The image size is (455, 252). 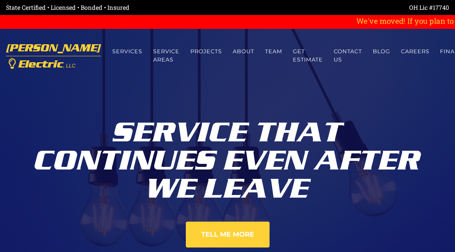 I want to click on span: , LLC, so click(x=69, y=66).